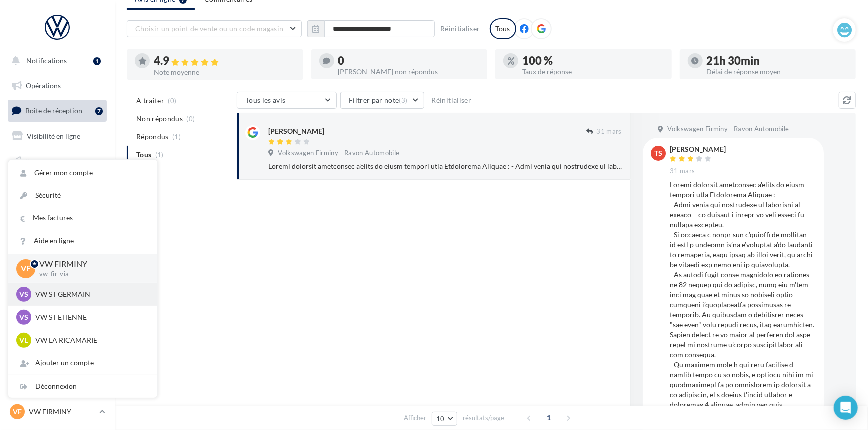 The image size is (868, 430). I want to click on span: (1), so click(177, 137).